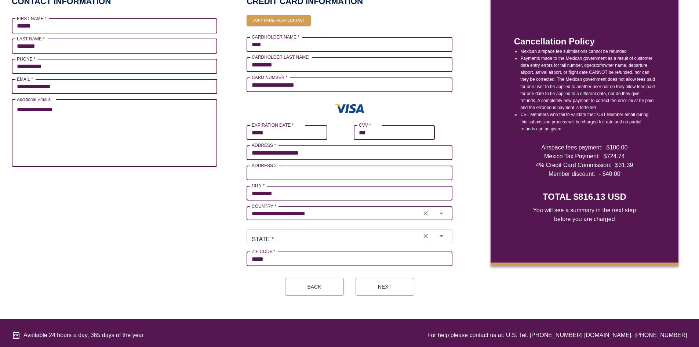 The image size is (699, 347). I want to click on label: CARDHOLDER LAST NAME, so click(280, 57).